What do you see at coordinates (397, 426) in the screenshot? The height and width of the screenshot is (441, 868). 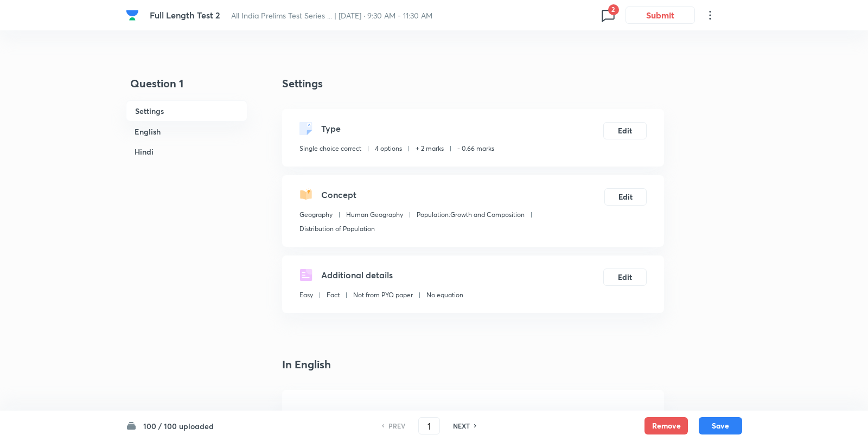 I see `h6: PREV` at bounding box center [397, 426].